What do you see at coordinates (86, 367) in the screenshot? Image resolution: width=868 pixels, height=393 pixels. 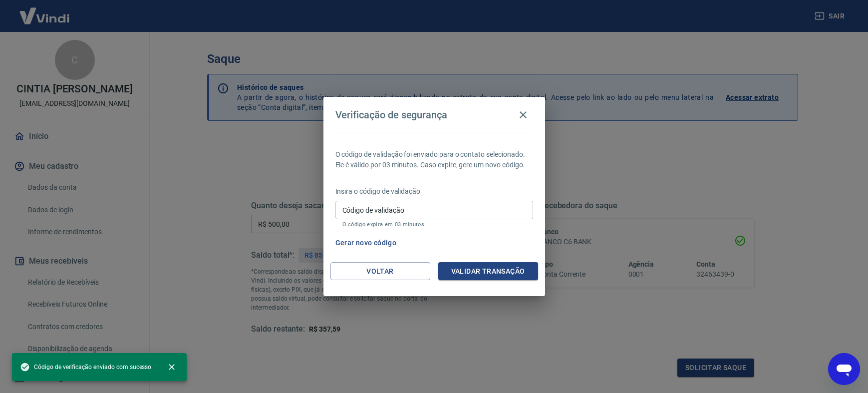 I see `span: Código de verificação enviado com sucesso.` at bounding box center [86, 367].